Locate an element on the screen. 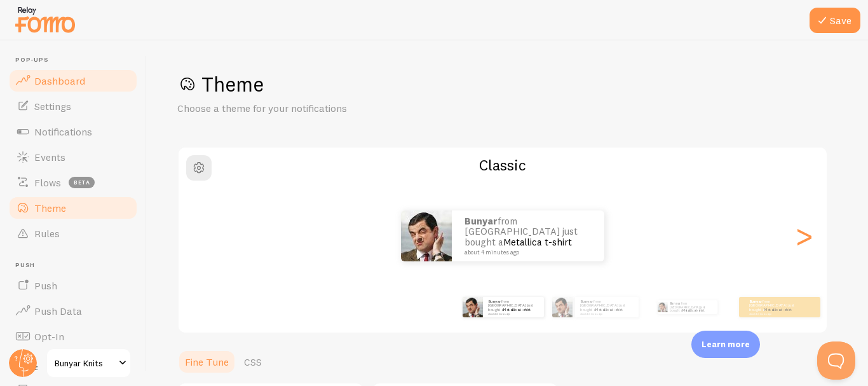  a: Notifications is located at coordinates (73, 131).